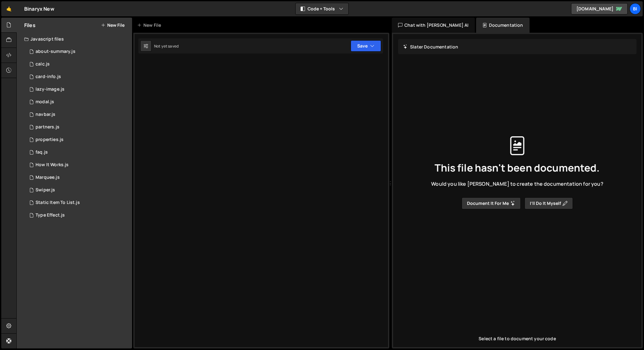  What do you see at coordinates (78, 102) in the screenshot?
I see `div: 16013/45594.js` at bounding box center [78, 102].